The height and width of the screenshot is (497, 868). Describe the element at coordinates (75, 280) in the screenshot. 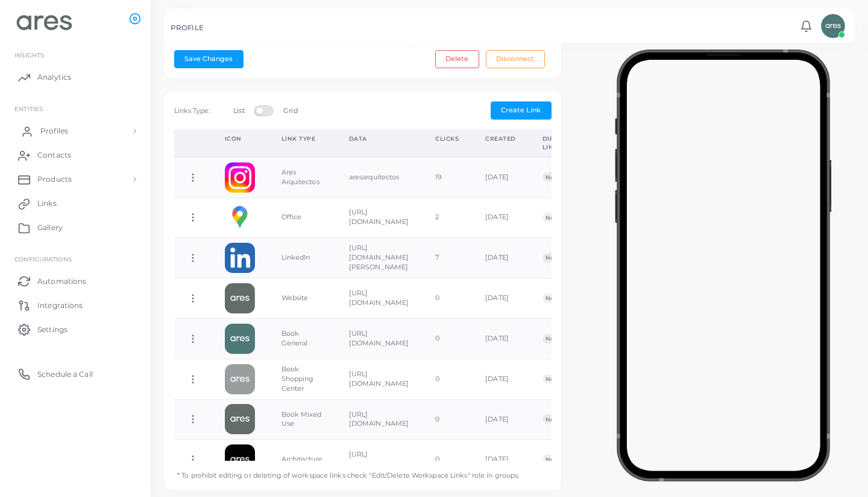

I see `a: Automations` at that location.